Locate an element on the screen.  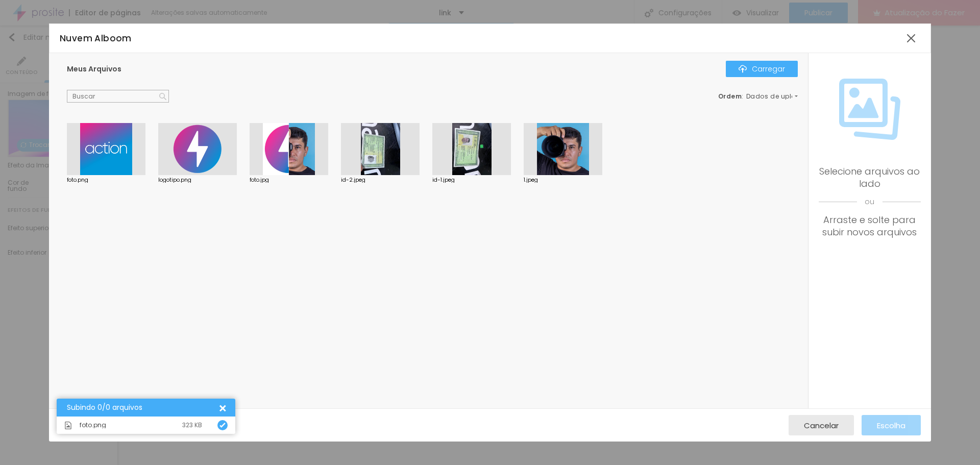
font: Carregar is located at coordinates (769, 69).